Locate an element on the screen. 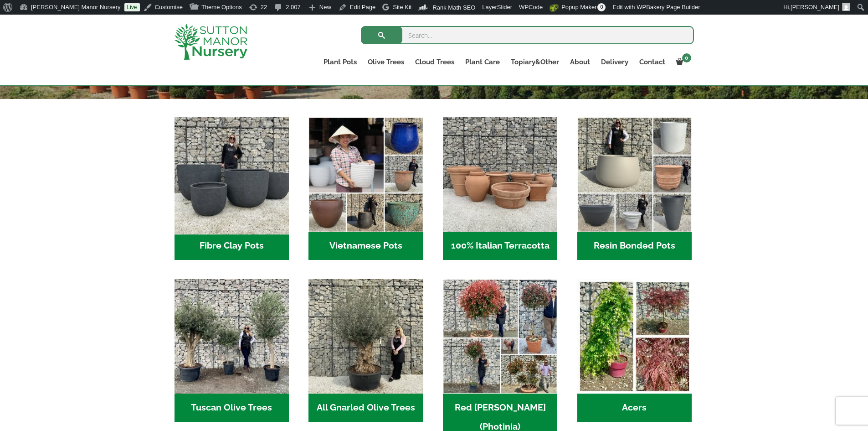 The width and height of the screenshot is (868, 431). a: Visit product category 100% Italian Terracotta is located at coordinates (500, 189).